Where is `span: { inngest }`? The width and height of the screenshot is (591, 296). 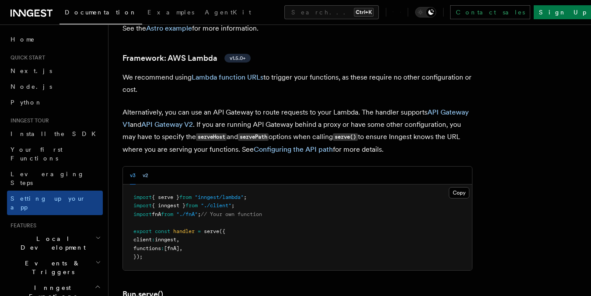 span: { inngest } is located at coordinates (169, 206).